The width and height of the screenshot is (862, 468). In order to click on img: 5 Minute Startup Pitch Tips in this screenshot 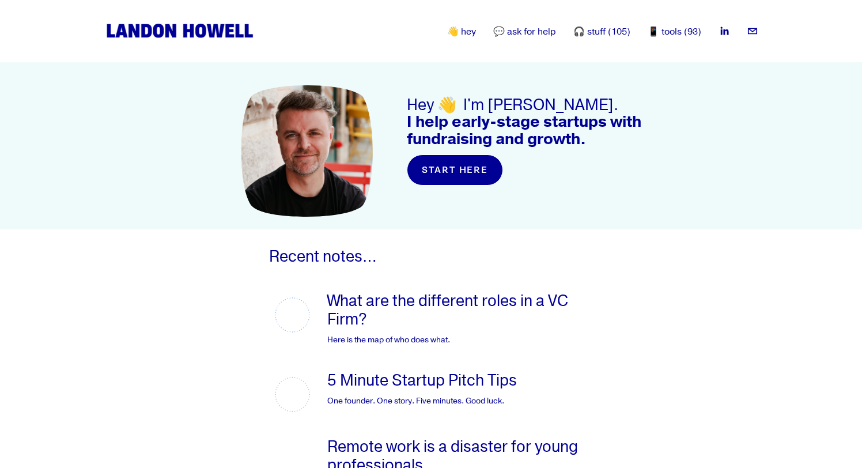, I will do `click(292, 394)`.